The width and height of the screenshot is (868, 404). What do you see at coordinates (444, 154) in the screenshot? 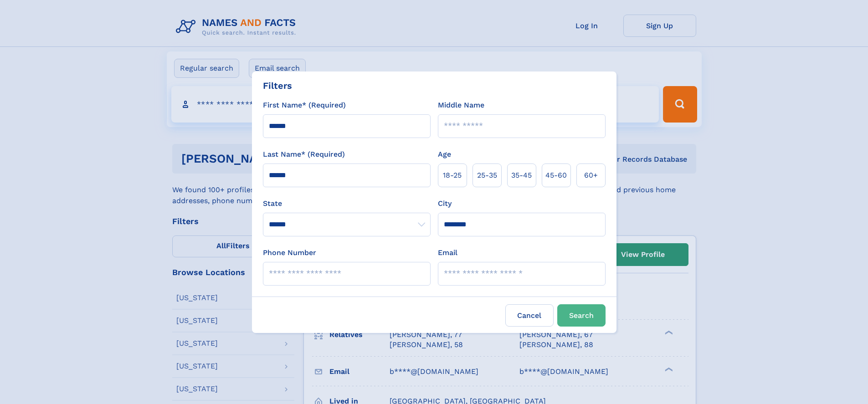
I see `label: Age` at bounding box center [444, 154].